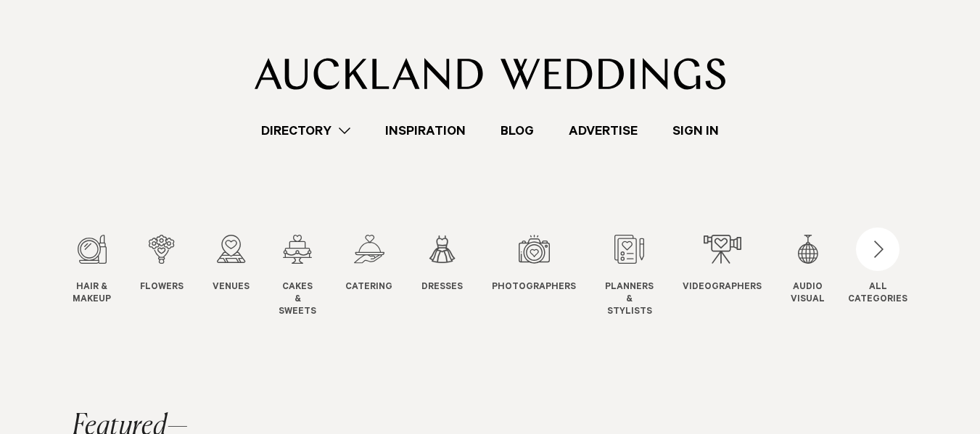 This screenshot has width=980, height=434. Describe the element at coordinates (629, 300) in the screenshot. I see `span: Planners & Stylists` at that location.